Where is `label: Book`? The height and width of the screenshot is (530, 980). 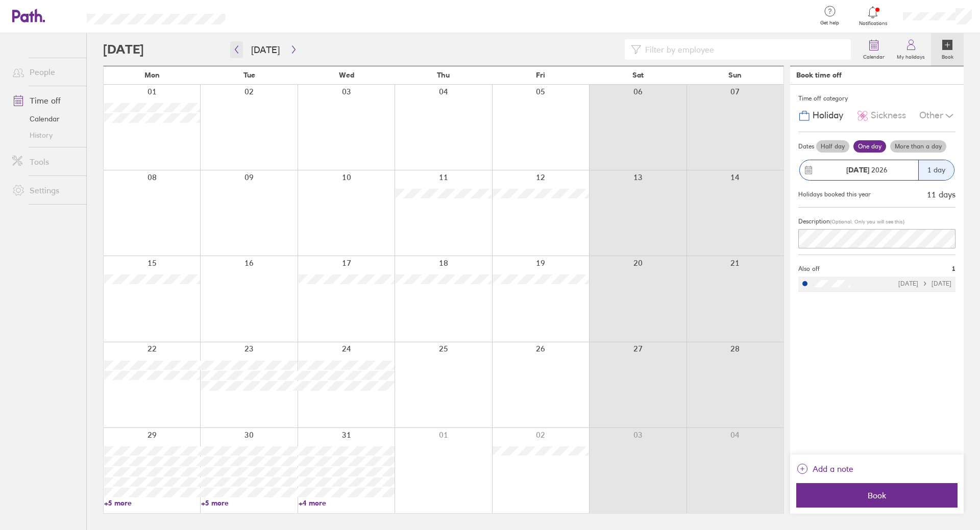
label: Book is located at coordinates (947, 56).